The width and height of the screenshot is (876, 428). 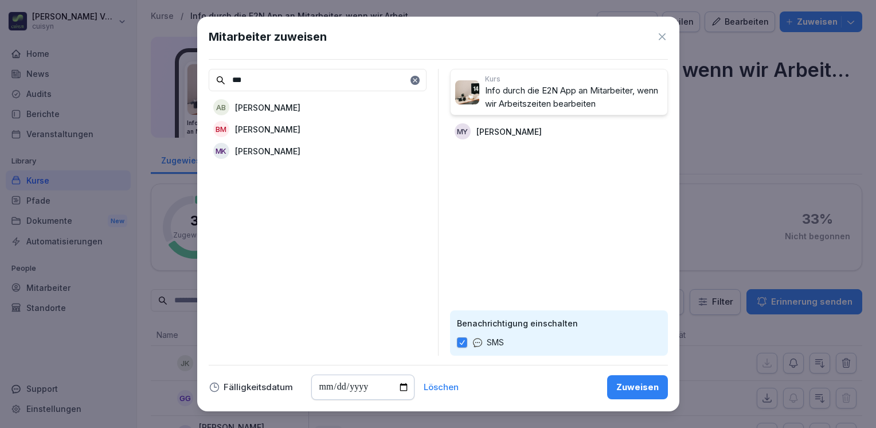 I want to click on p: Info durch die E2N App an Mitarbeiter, wenn wir Arbeitszeiten bearbeiten, so click(x=574, y=97).